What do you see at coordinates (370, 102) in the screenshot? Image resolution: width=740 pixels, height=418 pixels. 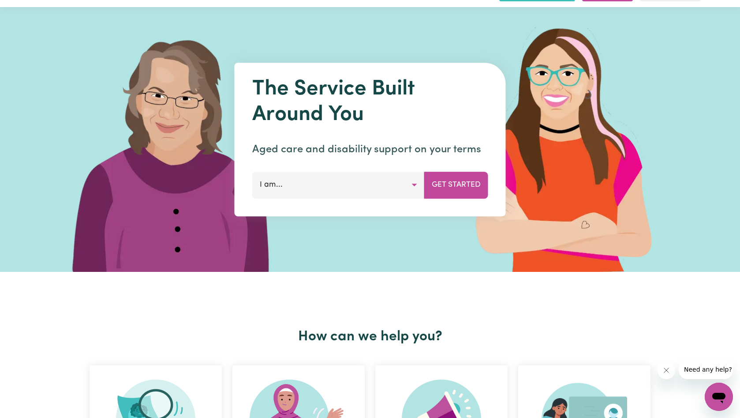 I see `h1: The Service Built Around You` at bounding box center [370, 102].